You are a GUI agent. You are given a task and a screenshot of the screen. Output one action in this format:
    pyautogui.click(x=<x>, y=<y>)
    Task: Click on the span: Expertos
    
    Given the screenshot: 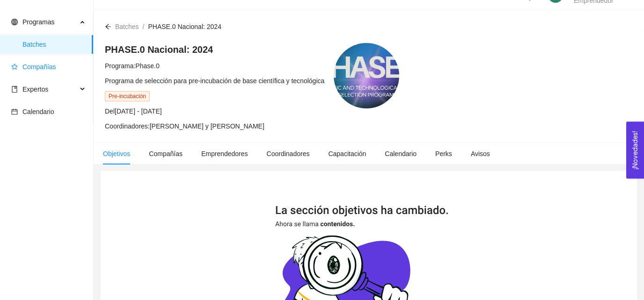 What is the action you would take?
    pyautogui.click(x=35, y=89)
    